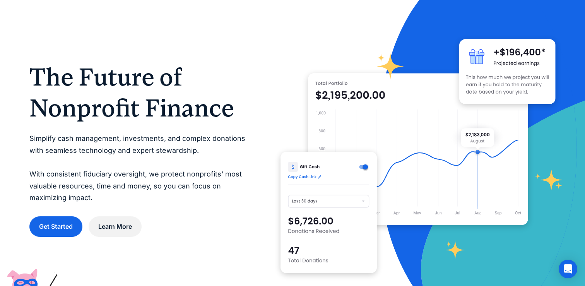 This screenshot has width=585, height=286. What do you see at coordinates (56, 227) in the screenshot?
I see `a: Get Started` at bounding box center [56, 227].